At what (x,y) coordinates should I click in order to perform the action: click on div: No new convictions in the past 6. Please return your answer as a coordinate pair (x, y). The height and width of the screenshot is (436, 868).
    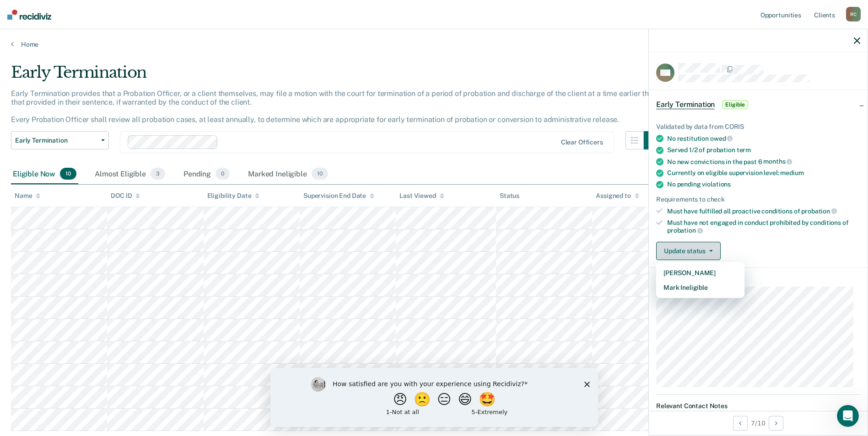
    Looking at the image, I should click on (764, 162).